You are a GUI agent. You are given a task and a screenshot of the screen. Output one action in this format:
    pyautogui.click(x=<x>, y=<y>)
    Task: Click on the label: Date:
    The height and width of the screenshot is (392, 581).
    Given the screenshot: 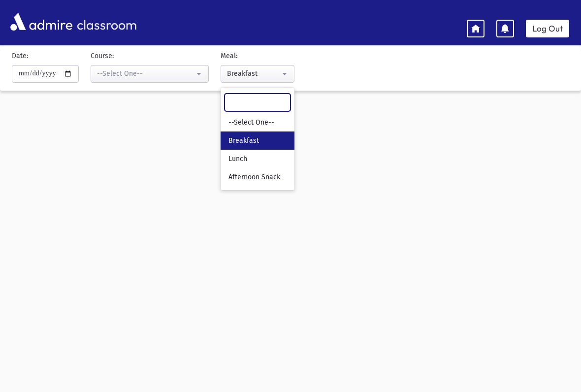 What is the action you would take?
    pyautogui.click(x=19, y=56)
    